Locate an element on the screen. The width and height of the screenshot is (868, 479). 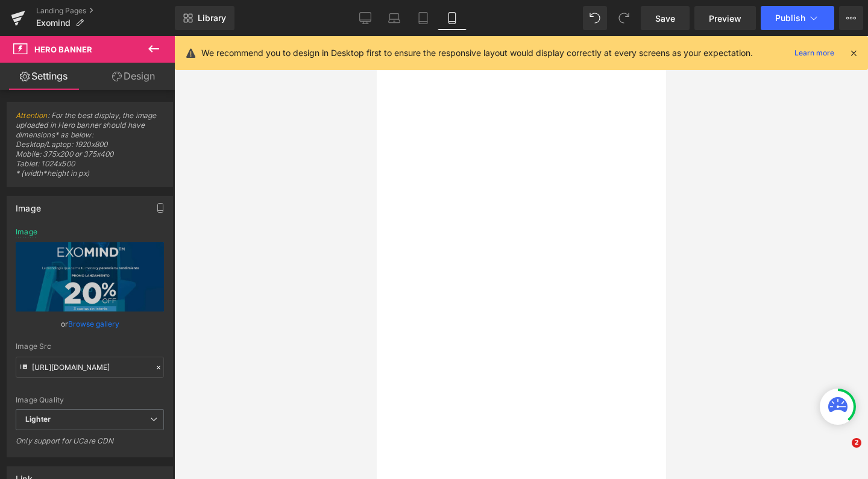
button: More is located at coordinates (851, 18).